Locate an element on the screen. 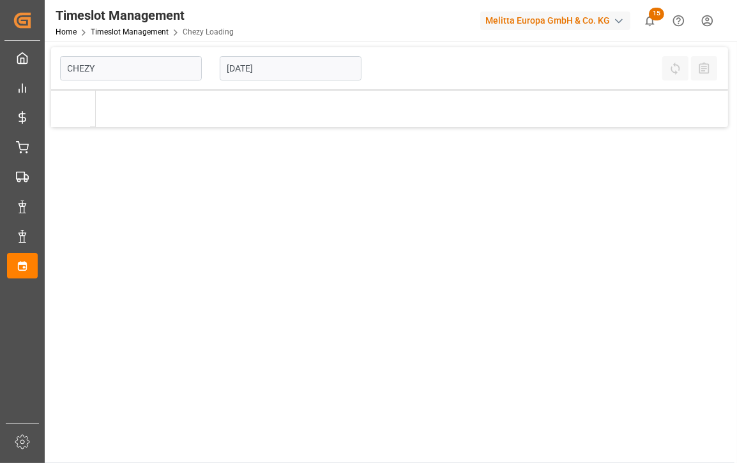 Image resolution: width=737 pixels, height=463 pixels. button: show 15 new notifications is located at coordinates (649, 20).